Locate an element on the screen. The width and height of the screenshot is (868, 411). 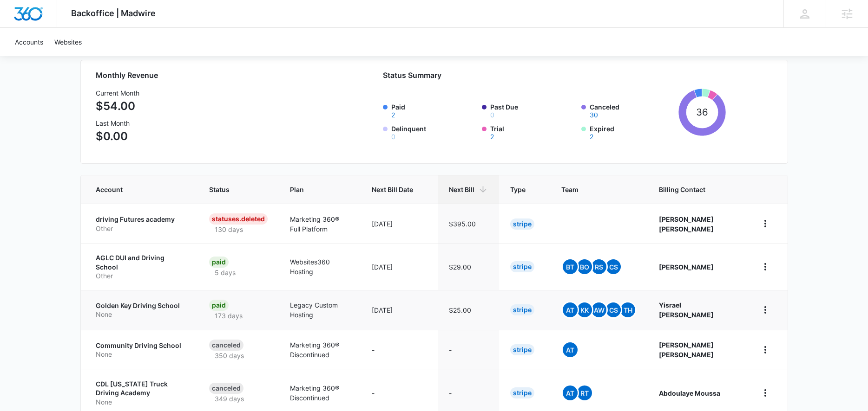
td: $395.00 is located at coordinates (469, 224).